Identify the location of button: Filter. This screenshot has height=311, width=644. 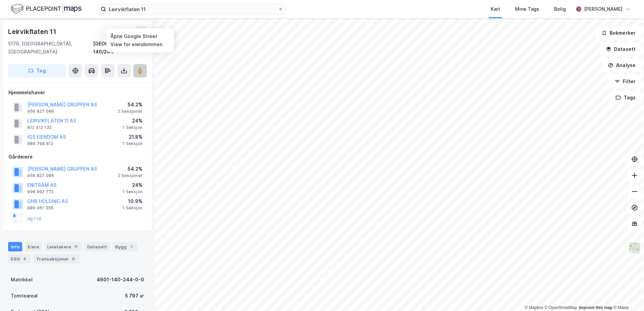
(625, 82).